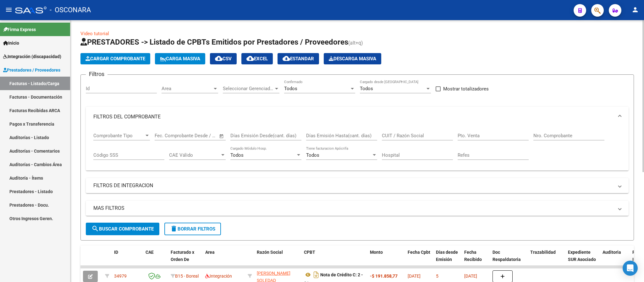  Describe the element at coordinates (270, 252) in the screenshot. I see `span: Razón Social` at that location.